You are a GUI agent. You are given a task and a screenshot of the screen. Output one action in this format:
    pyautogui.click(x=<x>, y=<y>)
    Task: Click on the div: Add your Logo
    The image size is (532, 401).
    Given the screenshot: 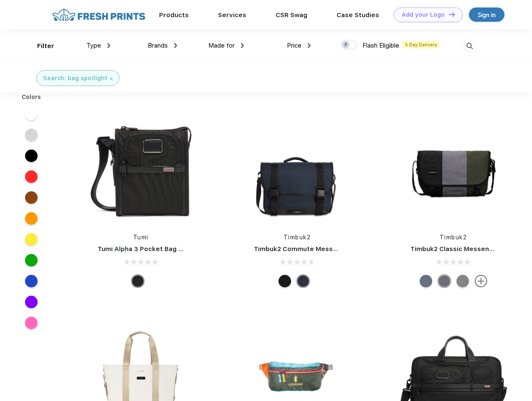 What is the action you would take?
    pyautogui.click(x=423, y=15)
    